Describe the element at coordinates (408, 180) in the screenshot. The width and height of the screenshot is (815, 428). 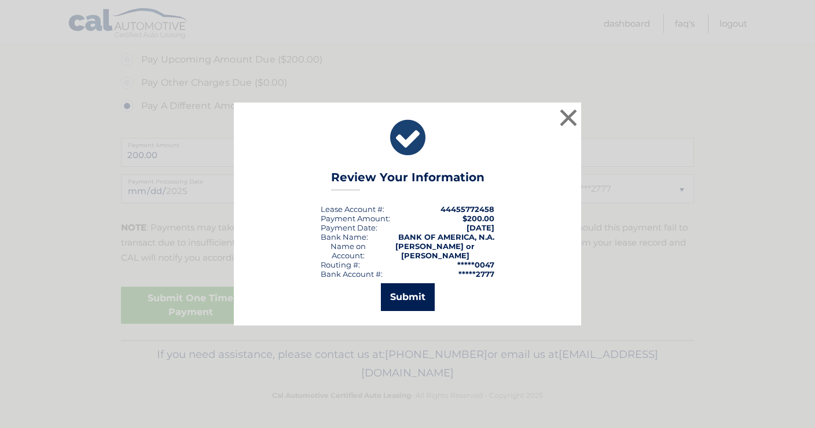
I see `h3: Review Your Information` at that location.